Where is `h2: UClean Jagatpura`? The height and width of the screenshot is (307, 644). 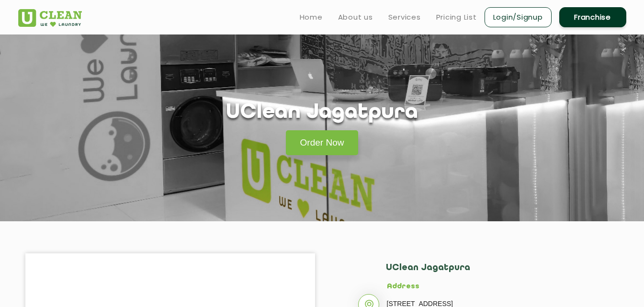 h2: UClean Jagatpura is located at coordinates (488, 272).